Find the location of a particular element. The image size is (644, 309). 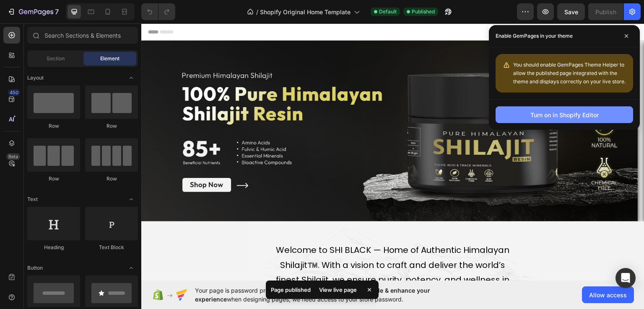

span: Layout is located at coordinates (35, 78).